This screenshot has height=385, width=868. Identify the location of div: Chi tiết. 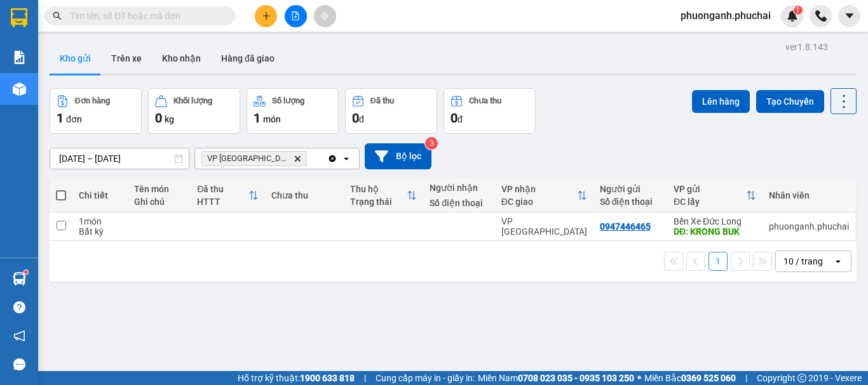
(100, 195).